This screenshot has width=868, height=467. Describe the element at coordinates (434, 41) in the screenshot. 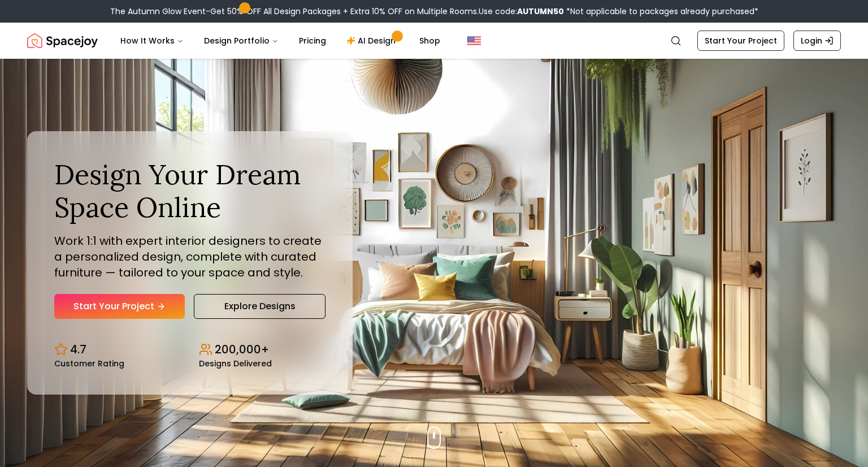

I see `nav: Global` at that location.